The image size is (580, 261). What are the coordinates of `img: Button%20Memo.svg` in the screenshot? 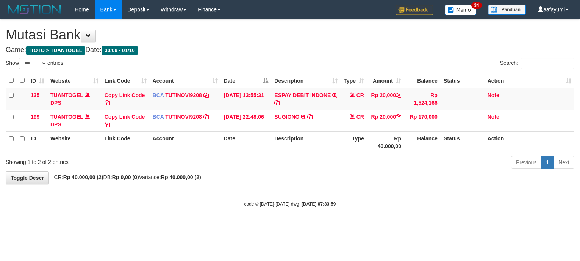 It's located at (461, 10).